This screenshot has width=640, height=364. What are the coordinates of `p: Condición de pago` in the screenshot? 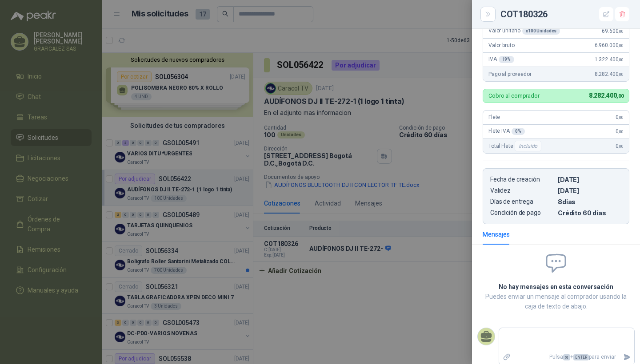 It's located at (522, 213).